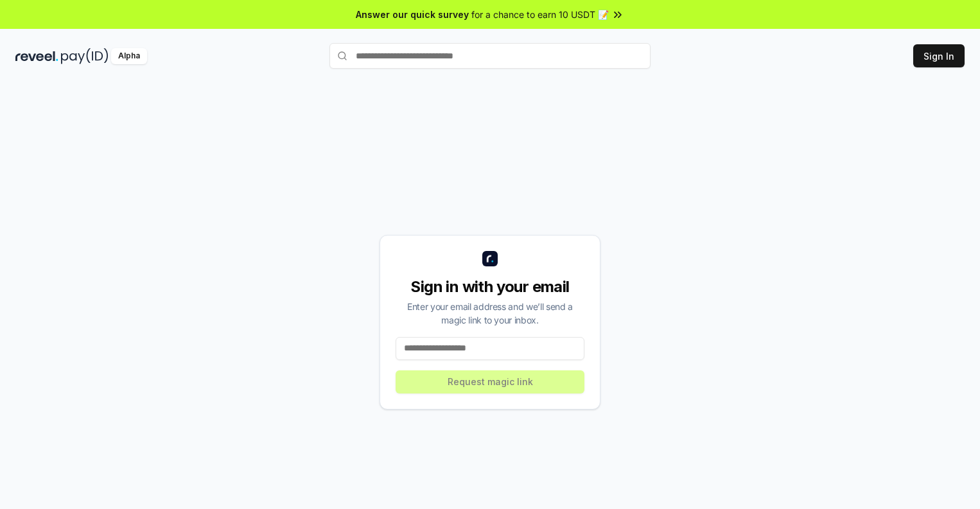  I want to click on div: Sign in with your email, so click(490, 287).